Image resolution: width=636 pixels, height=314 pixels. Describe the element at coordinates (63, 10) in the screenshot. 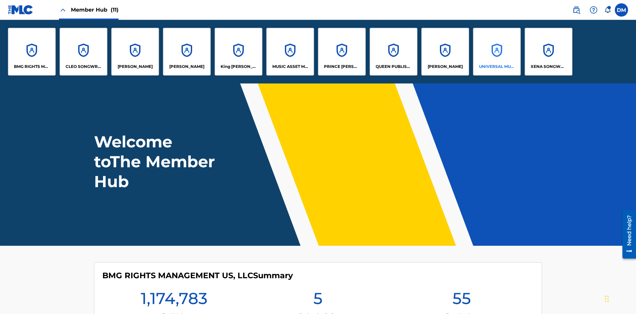

I see `img: Close` at that location.